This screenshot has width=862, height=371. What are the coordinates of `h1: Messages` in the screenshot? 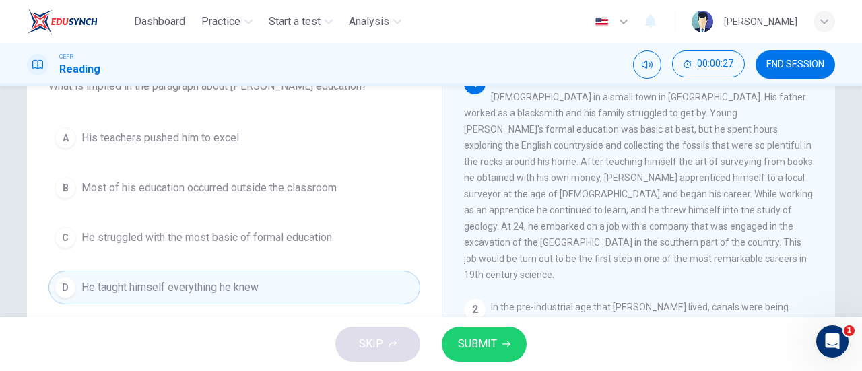 It's located at (136, 18).